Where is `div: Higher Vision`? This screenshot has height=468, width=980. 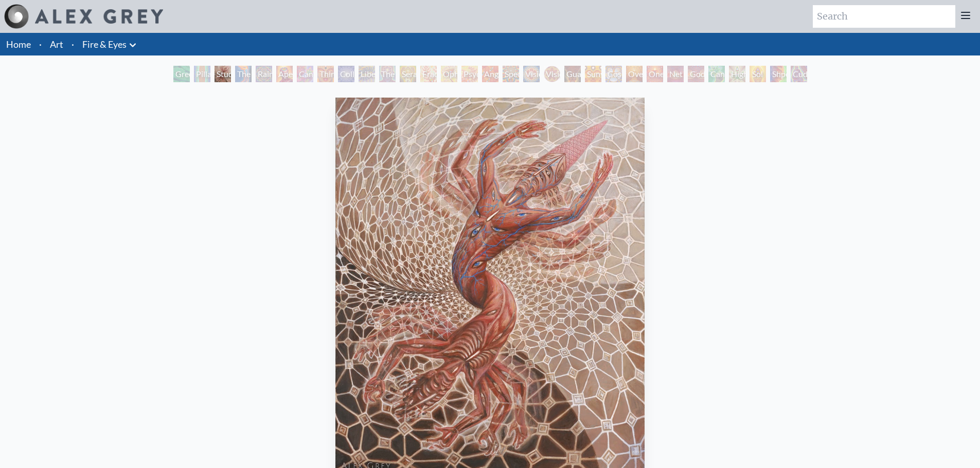
div: Higher Vision is located at coordinates (737, 74).